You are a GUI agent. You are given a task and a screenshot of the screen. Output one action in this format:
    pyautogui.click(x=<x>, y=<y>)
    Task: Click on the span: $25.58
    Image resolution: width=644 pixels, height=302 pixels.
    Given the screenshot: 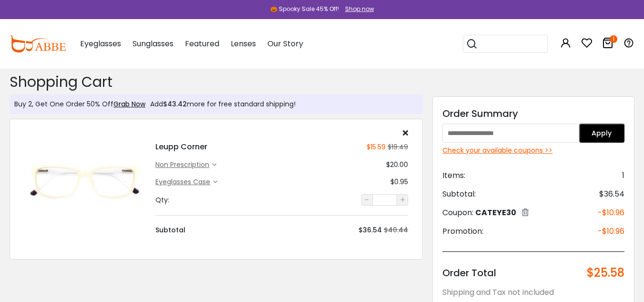 What is the action you would take?
    pyautogui.click(x=605, y=273)
    